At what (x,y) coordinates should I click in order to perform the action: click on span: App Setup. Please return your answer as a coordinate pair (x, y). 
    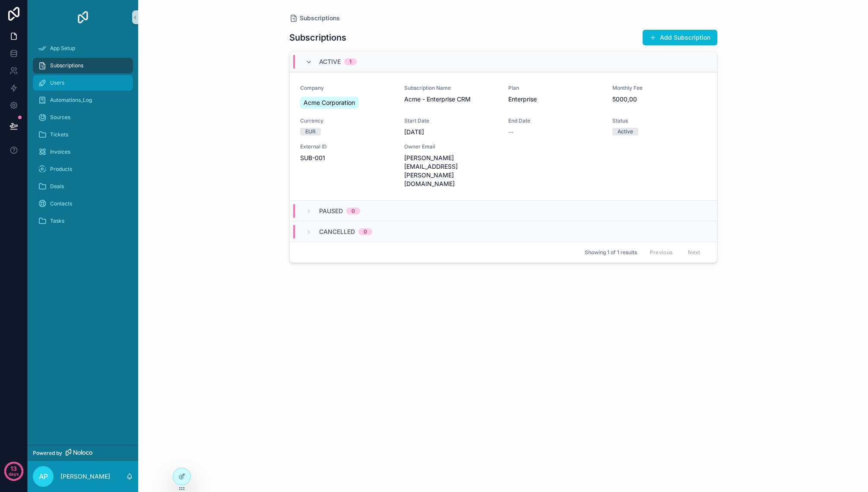
    Looking at the image, I should click on (63, 49).